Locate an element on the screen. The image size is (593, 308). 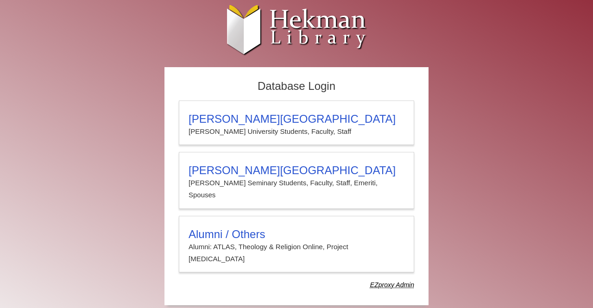
h2: Database Login is located at coordinates (296, 86).